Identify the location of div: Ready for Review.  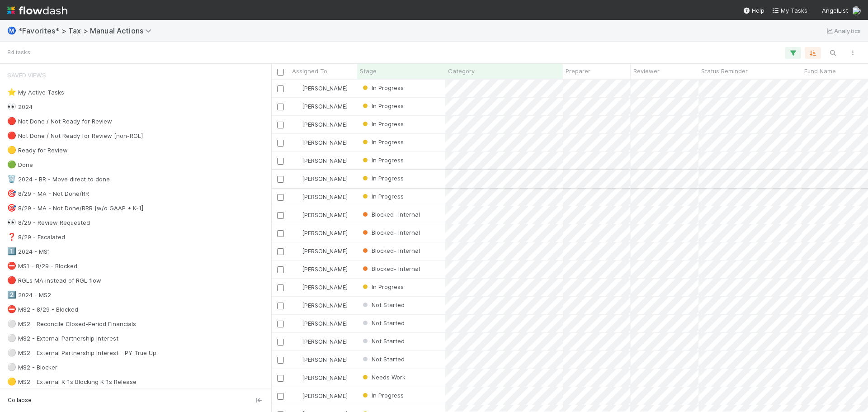
(38, 150).